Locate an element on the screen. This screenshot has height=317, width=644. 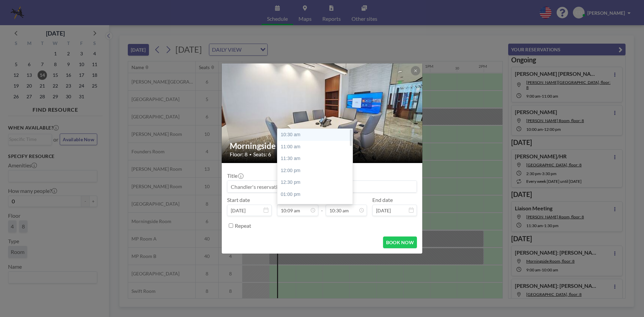
span: Floor: 8 is located at coordinates (238, 154).